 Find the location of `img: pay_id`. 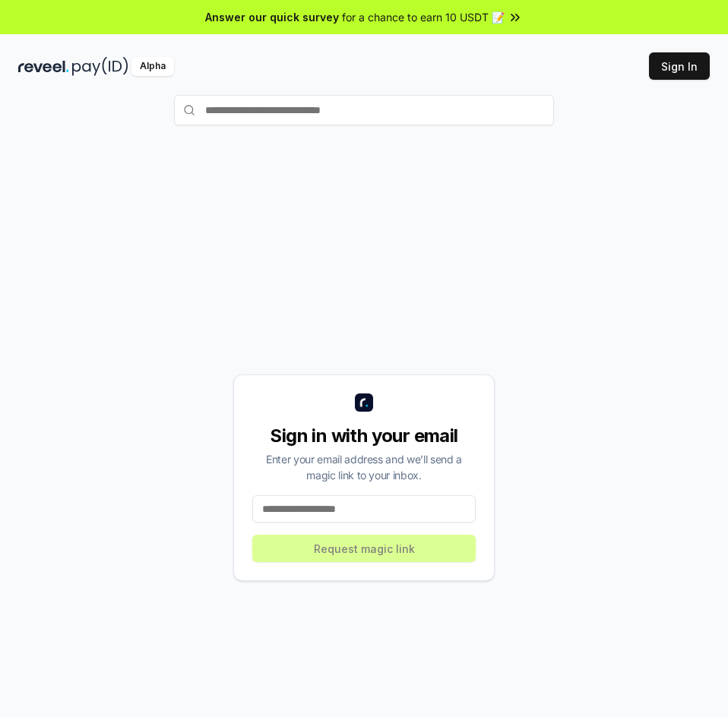

img: pay_id is located at coordinates (100, 66).